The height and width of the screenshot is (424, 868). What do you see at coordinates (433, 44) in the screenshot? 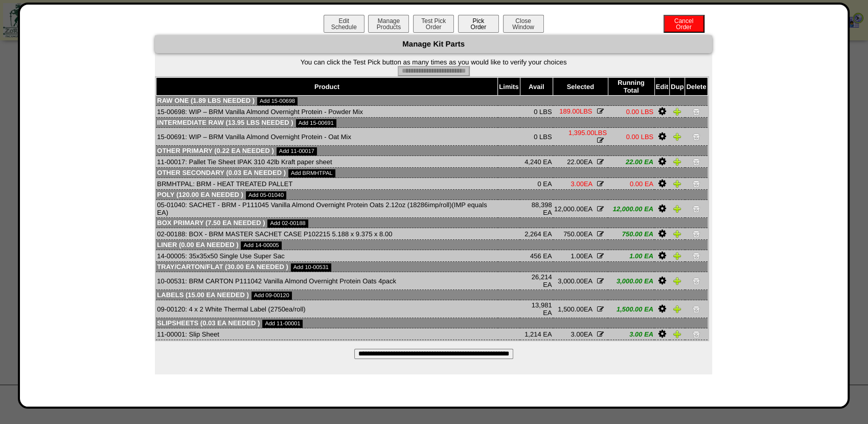
I see `div: Manage Kit Parts` at bounding box center [433, 44].